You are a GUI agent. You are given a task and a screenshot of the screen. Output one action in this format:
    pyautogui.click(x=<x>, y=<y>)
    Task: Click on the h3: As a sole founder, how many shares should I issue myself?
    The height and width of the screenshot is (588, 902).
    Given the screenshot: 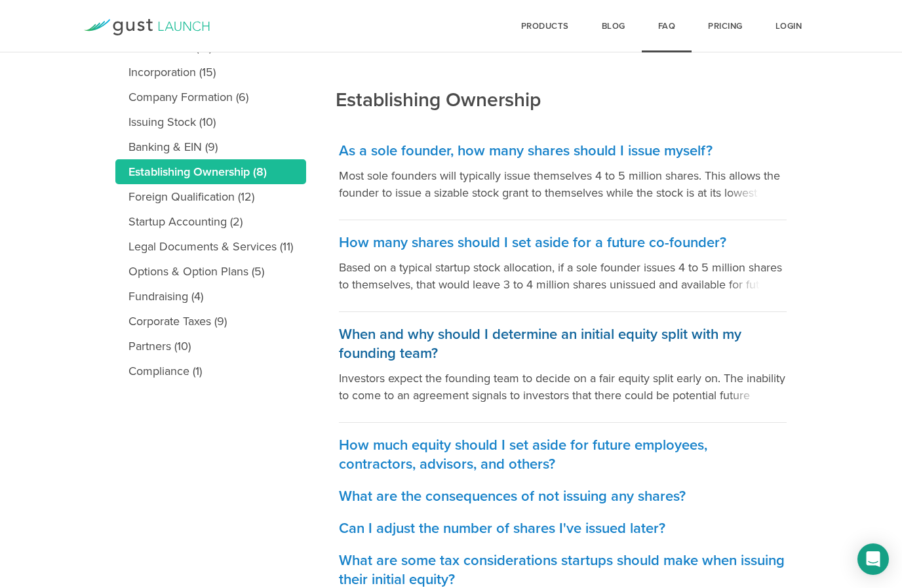 What is the action you would take?
    pyautogui.click(x=562, y=151)
    